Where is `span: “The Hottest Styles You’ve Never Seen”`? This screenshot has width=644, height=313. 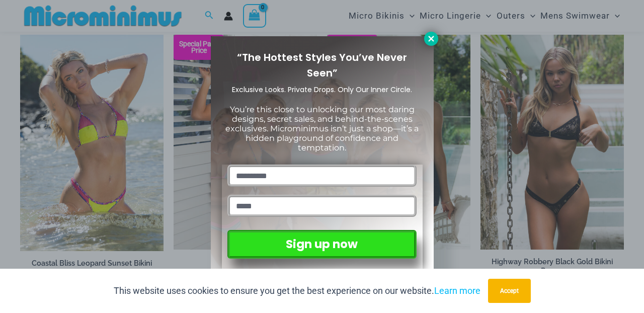
span: “The Hottest Styles You’ve Never Seen” is located at coordinates (322, 65).